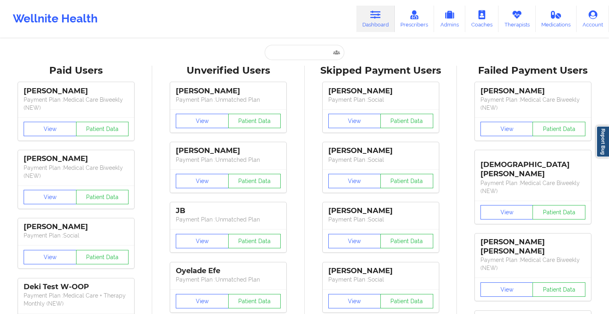  I want to click on a: Therapists, so click(517, 19).